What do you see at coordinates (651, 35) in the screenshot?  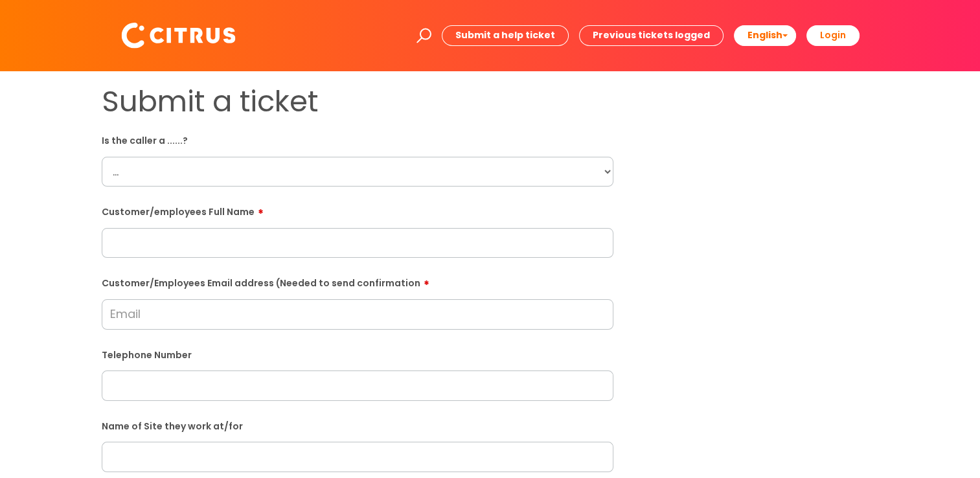 I see `a: Previous tickets logged` at bounding box center [651, 35].